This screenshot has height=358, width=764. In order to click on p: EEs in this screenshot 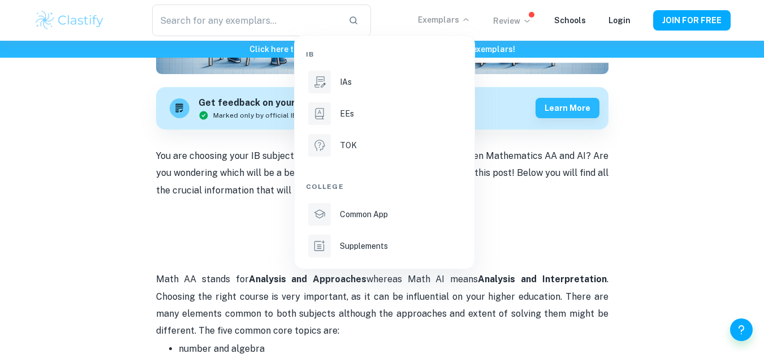, I will do `click(347, 114)`.